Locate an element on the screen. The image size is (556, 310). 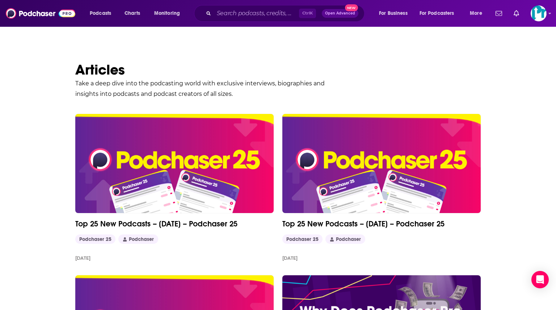
img: Podchaser - Follow, Share and Rate Podcasts is located at coordinates (41, 13).